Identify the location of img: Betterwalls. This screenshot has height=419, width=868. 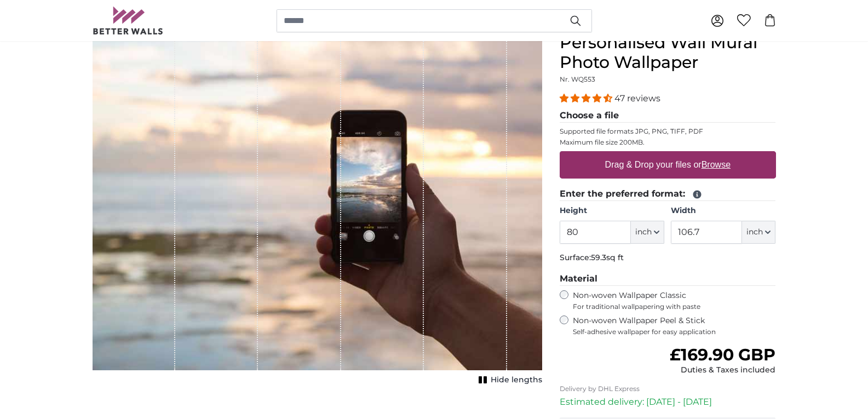
(128, 20).